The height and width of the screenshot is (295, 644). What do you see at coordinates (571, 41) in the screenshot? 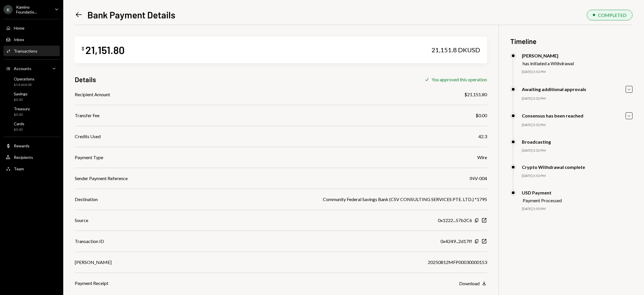
I see `h3: Timeline` at bounding box center [571, 41].